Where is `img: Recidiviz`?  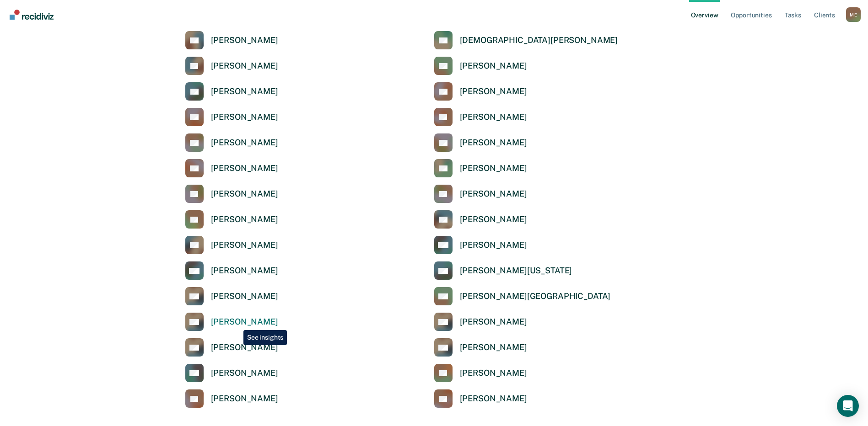
img: Recidiviz is located at coordinates (31, 15).